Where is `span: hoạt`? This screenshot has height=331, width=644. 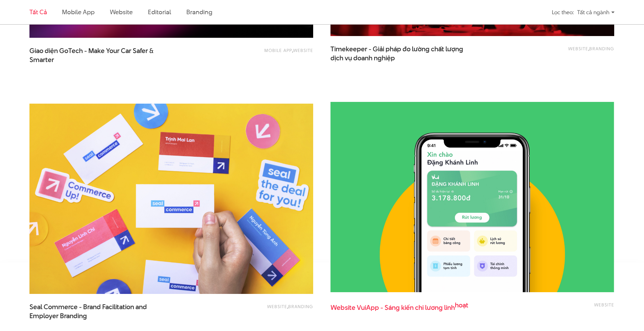 span: hoạt is located at coordinates (462, 305).